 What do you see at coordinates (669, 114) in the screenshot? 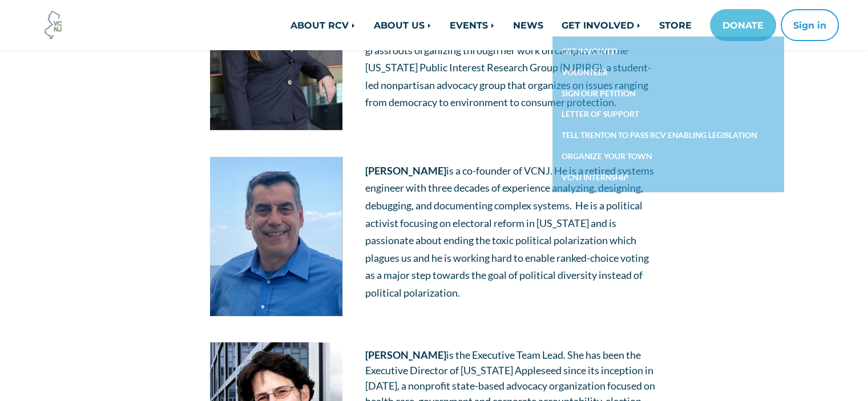
I see `div: GET INVOLVED` at bounding box center [669, 114].